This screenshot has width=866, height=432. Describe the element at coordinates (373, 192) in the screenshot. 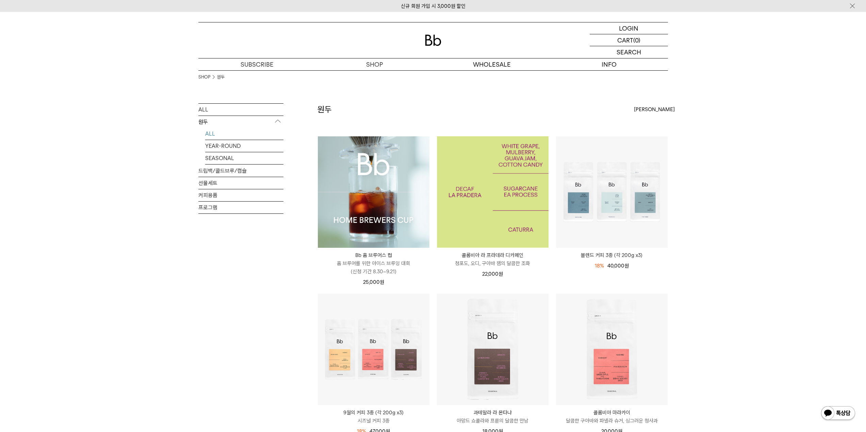

I see `img: Bb 홈 브루어스 컵` at that location.